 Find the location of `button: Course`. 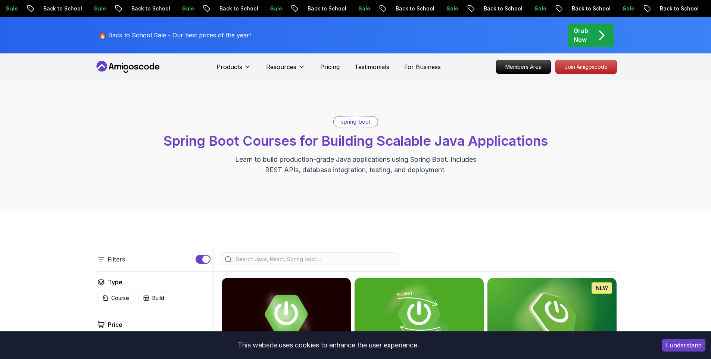

button: Course is located at coordinates (116, 298).